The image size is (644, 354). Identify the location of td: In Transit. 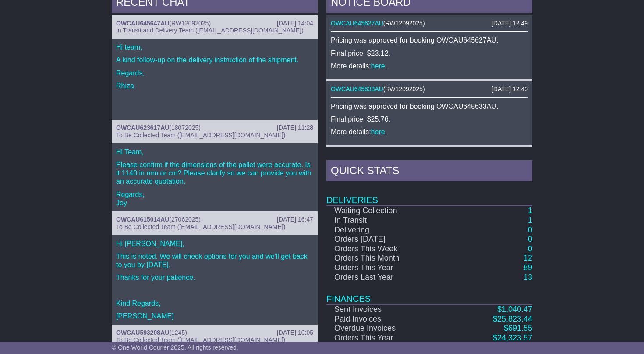
(389, 220).